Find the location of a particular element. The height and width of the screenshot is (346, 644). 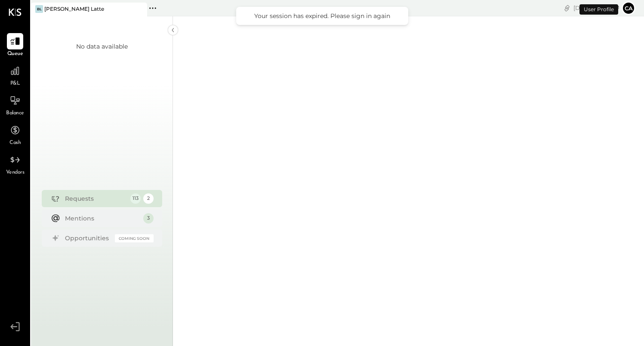

div: Coming Soon is located at coordinates (134, 238).